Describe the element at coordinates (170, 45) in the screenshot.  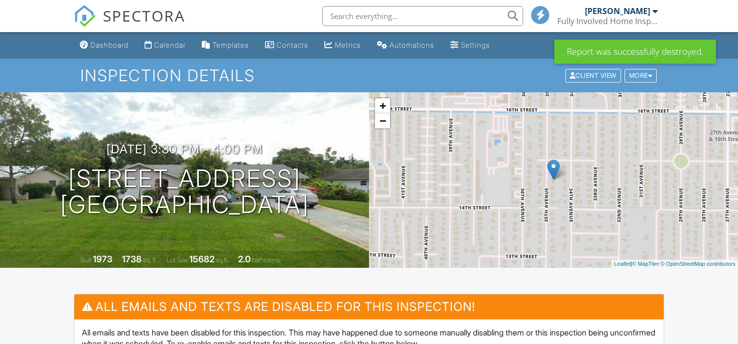
I see `div: Calendar` at that location.